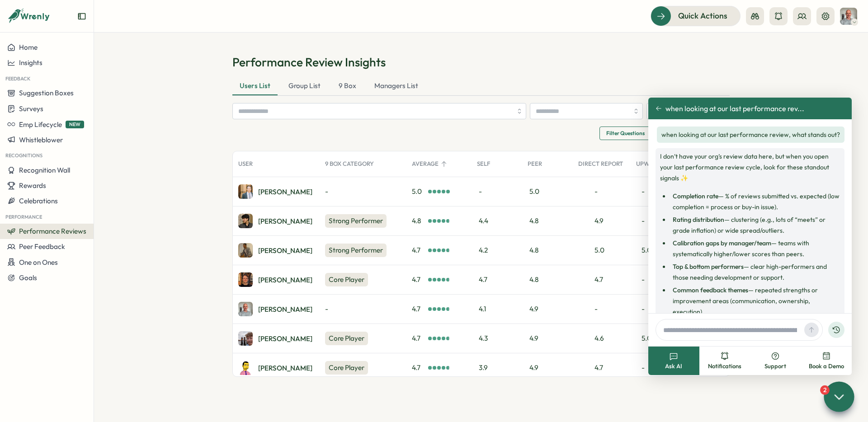 This screenshot has height=422, width=868. Describe the element at coordinates (245, 221) in the screenshot. I see `img: Haris Khan` at that location.